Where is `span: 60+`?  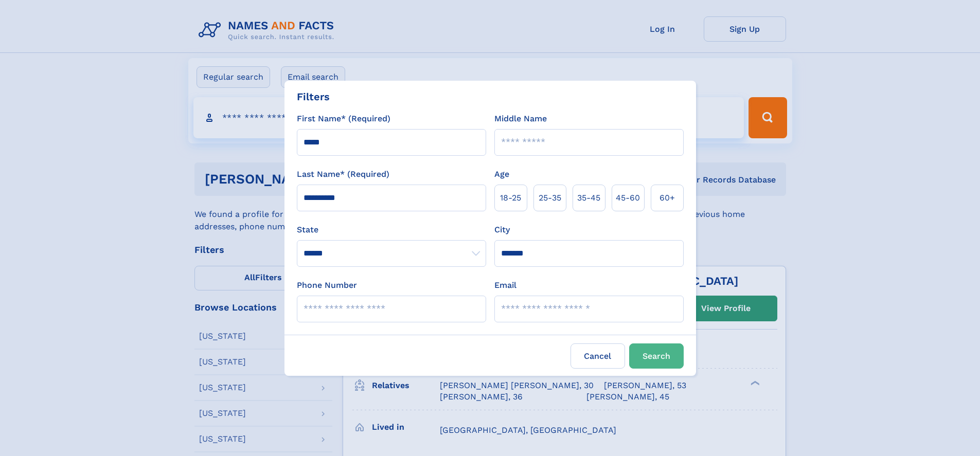
span: 60+ is located at coordinates (668, 198).